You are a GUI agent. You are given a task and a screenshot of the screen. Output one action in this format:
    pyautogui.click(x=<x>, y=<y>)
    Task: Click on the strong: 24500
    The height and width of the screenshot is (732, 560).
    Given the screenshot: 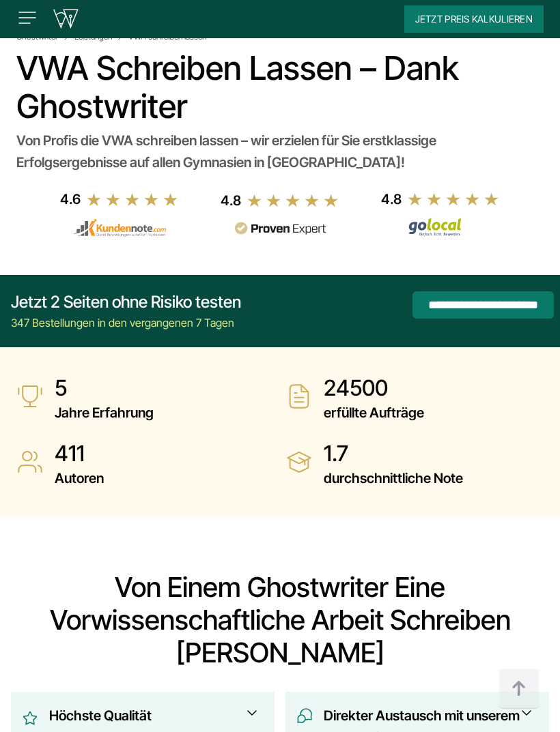 What is the action you would take?
    pyautogui.click(x=374, y=389)
    